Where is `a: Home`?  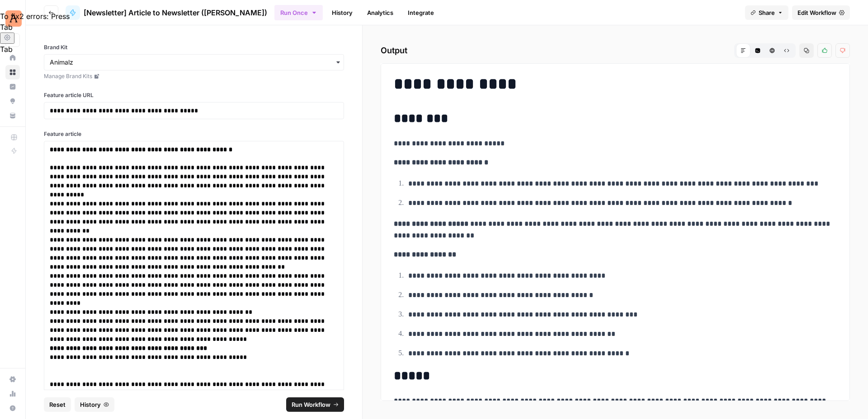 a: Home is located at coordinates (13, 58).